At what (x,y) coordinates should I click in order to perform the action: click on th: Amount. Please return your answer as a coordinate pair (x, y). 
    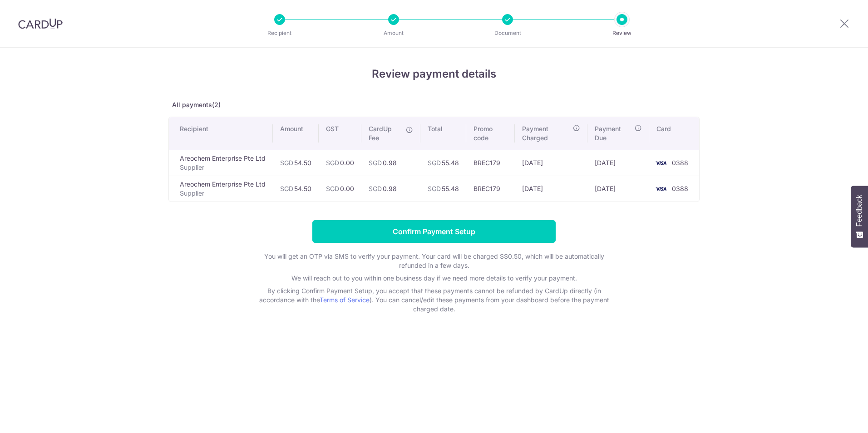
    Looking at the image, I should click on (295, 133).